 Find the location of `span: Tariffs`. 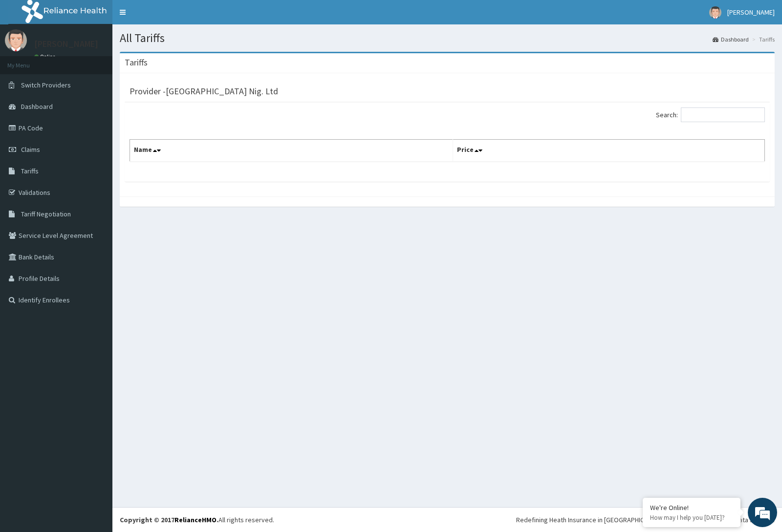

span: Tariffs is located at coordinates (30, 171).